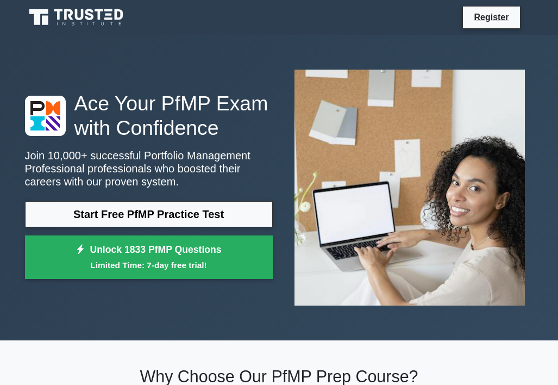 This screenshot has height=385, width=558. Describe the element at coordinates (149, 168) in the screenshot. I see `p: Join 10,000+ successful Portfolio Management Professional professionals who boosted their careers...` at that location.